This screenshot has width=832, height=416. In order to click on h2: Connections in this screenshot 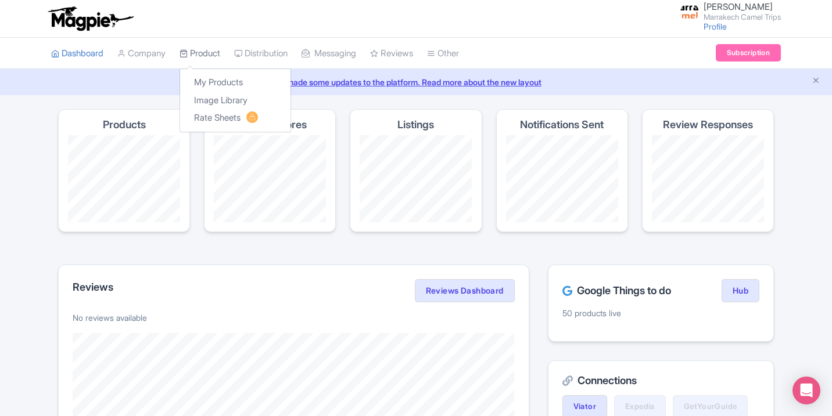, I will do `click(660, 381)`.